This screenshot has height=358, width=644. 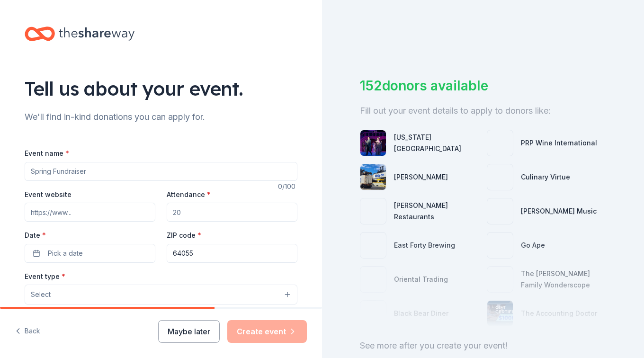 I want to click on label: Event type, so click(x=45, y=277).